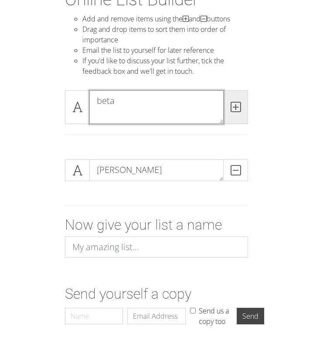 The height and width of the screenshot is (358, 313). I want to click on li: If you'd like to discuss your list further, tick the feedback box and we'll get in touch., so click(165, 66).